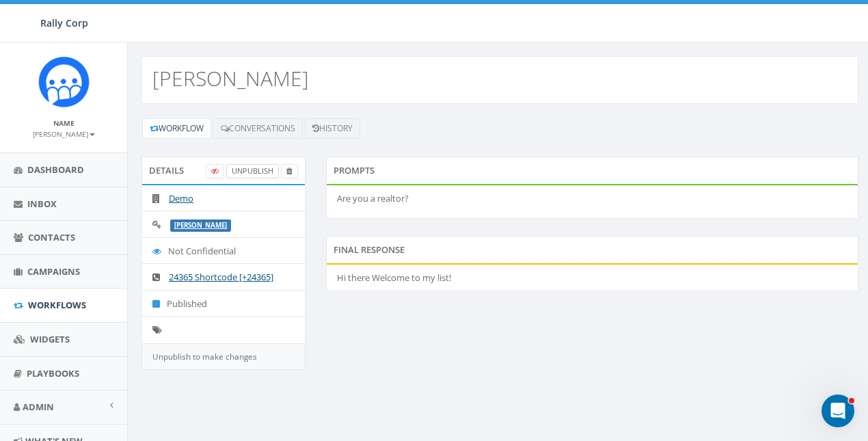  Describe the element at coordinates (223, 356) in the screenshot. I see `div: Unpublish to make changes` at that location.